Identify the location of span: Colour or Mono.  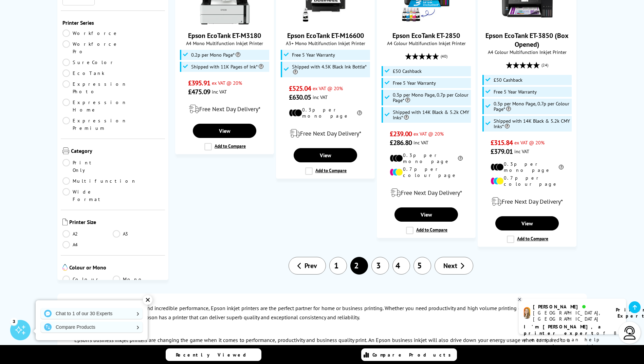
(117, 268).